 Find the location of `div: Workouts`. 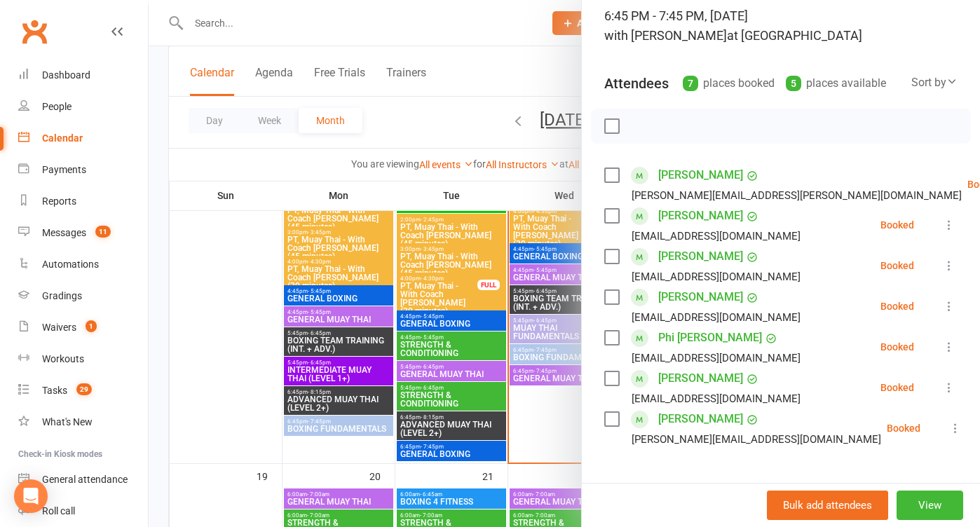

div: Workouts is located at coordinates (63, 359).